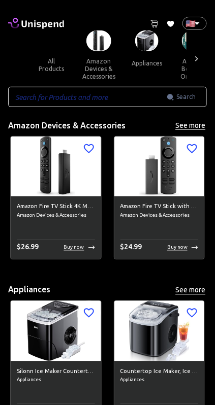  Describe the element at coordinates (51, 65) in the screenshot. I see `button: all products` at that location.